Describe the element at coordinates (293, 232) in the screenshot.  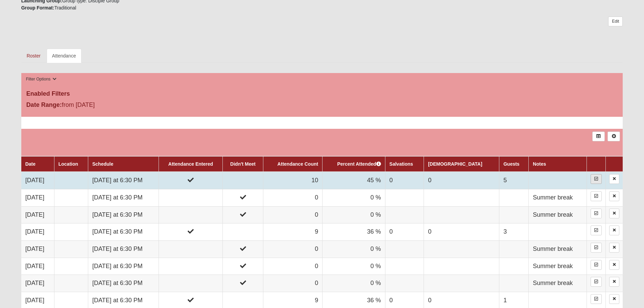
I see `td: 9` at that location.